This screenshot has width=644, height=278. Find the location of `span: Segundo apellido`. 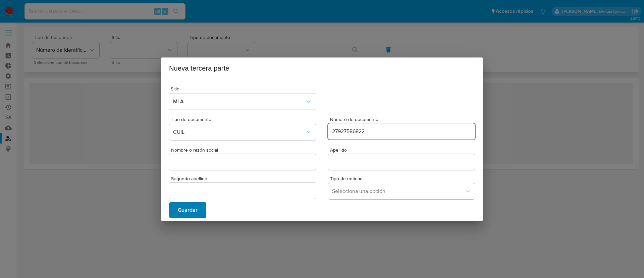

span: Segundo apellido is located at coordinates (245, 178).